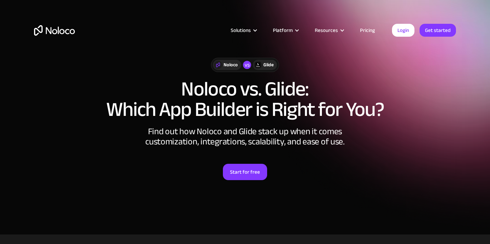 The width and height of the screenshot is (490, 244). I want to click on a: Start for free, so click(245, 172).